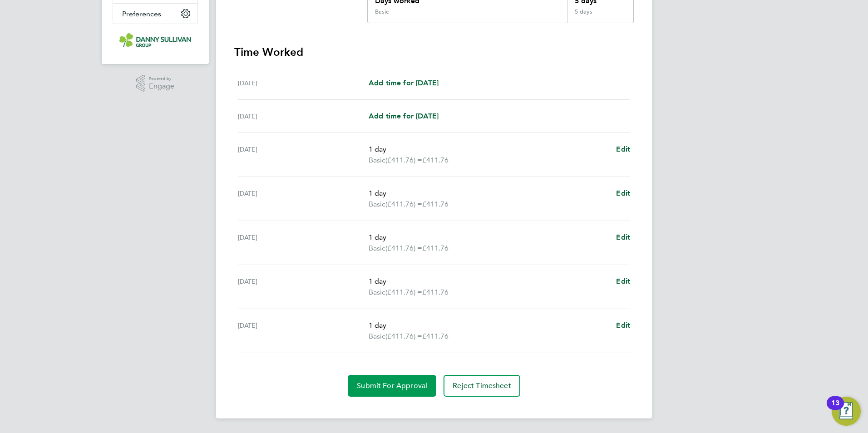 This screenshot has height=433, width=868. What do you see at coordinates (155, 41) in the screenshot?
I see `a: Go to home page` at bounding box center [155, 41].